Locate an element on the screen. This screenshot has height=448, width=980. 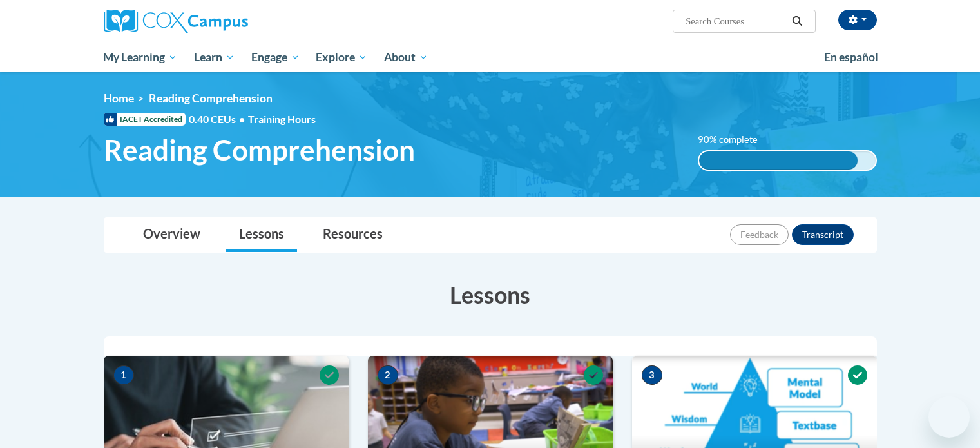
button: Account Settings is located at coordinates (858, 20).